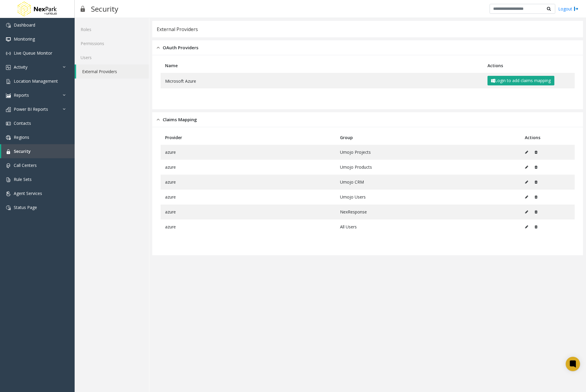 The height and width of the screenshot is (392, 586). I want to click on span: Contacts, so click(22, 123).